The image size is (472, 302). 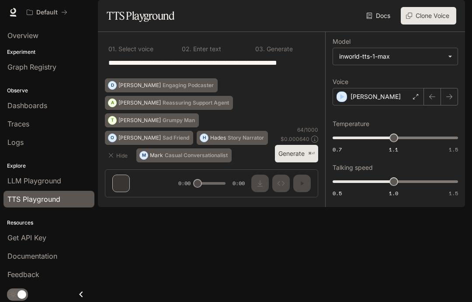 What do you see at coordinates (119, 155) in the screenshot?
I see `button: Hide` at bounding box center [119, 155].